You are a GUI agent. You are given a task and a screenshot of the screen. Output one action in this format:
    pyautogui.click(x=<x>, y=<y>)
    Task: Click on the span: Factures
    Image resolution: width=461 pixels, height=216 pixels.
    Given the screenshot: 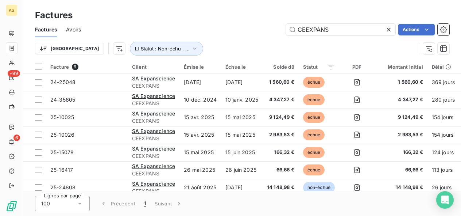 What is the action you would take?
    pyautogui.click(x=46, y=30)
    